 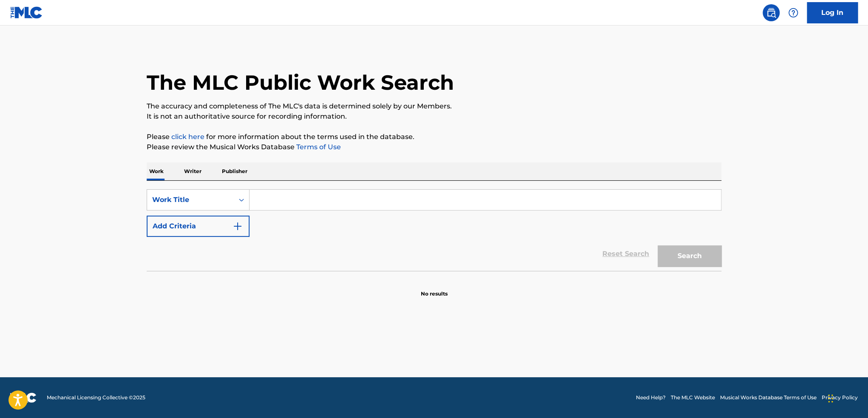 What do you see at coordinates (793, 13) in the screenshot?
I see `img: help` at bounding box center [793, 13].